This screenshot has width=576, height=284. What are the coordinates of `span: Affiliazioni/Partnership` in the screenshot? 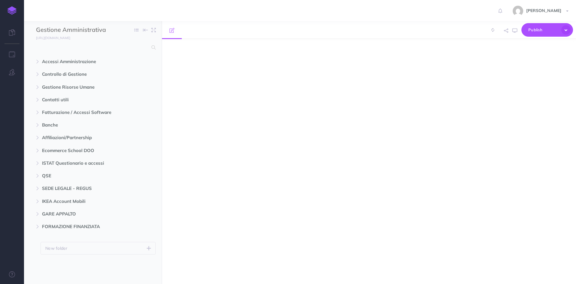 It's located at (80, 137).